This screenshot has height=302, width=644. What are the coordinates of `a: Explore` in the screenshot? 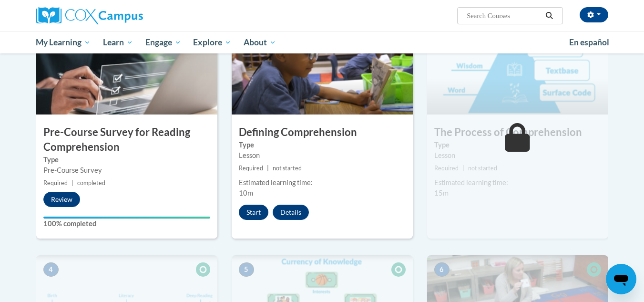 It's located at (212, 42).